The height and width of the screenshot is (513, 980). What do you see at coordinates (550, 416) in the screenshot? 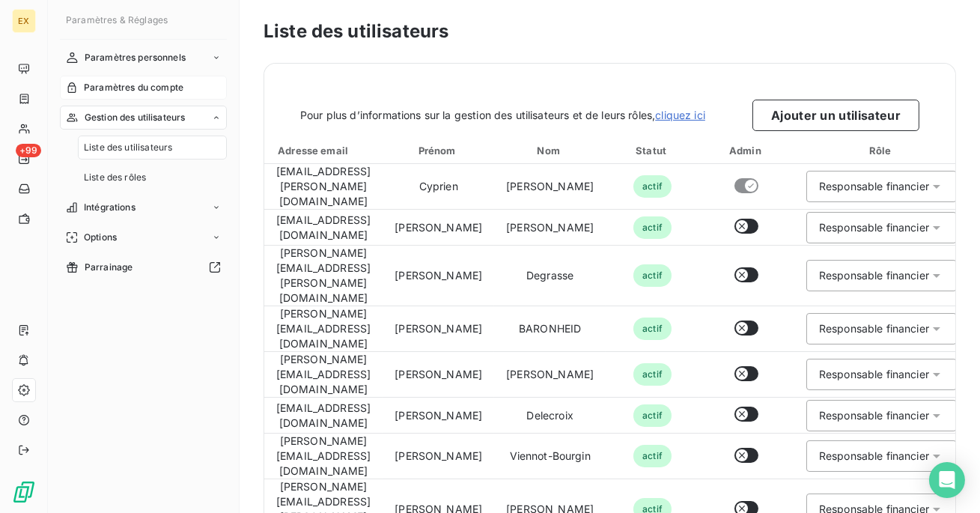
I see `td: Delecroix` at bounding box center [550, 416].